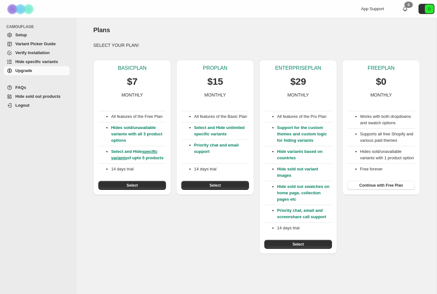 The image size is (437, 294). I want to click on span: Upgrade, so click(24, 70).